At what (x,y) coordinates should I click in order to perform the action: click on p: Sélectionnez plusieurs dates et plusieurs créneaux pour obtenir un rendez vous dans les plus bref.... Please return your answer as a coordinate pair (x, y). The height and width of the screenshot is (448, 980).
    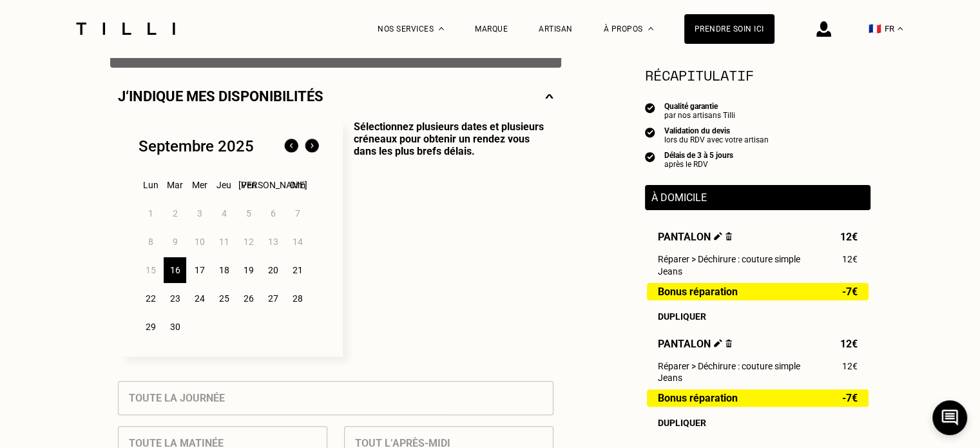
    Looking at the image, I should click on (448, 238).